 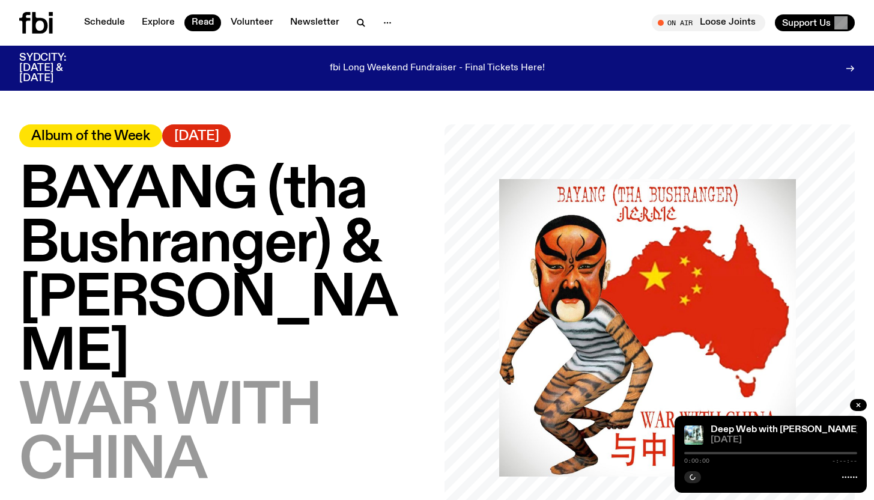 What do you see at coordinates (806, 23) in the screenshot?
I see `span: Support Us` at bounding box center [806, 23].